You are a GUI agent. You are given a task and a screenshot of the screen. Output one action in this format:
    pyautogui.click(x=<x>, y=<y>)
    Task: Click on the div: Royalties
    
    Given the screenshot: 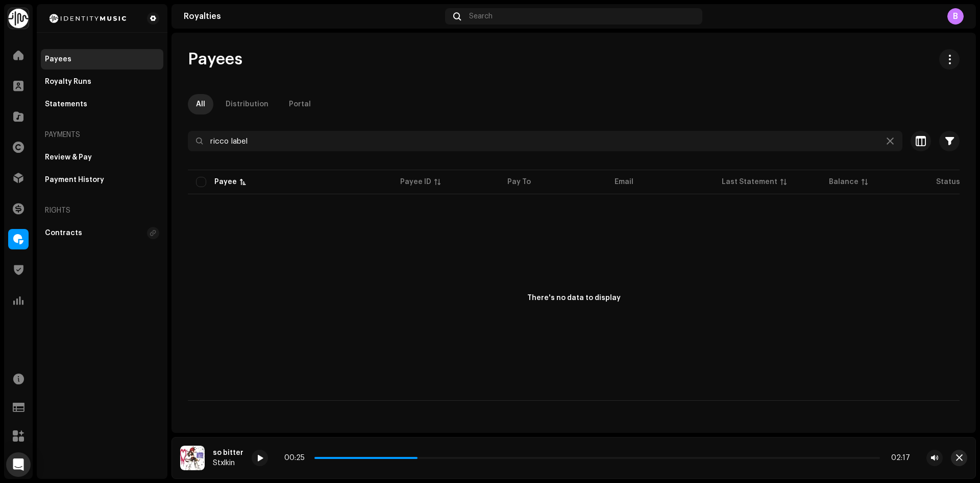 What is the action you would take?
    pyautogui.click(x=313, y=16)
    